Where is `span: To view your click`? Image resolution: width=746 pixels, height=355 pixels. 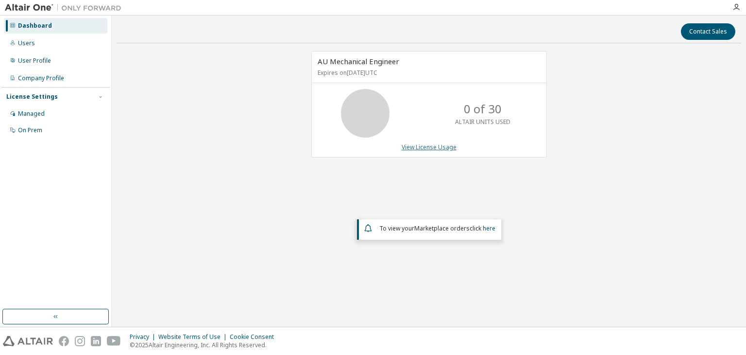 span: To view your click is located at coordinates (437, 228).